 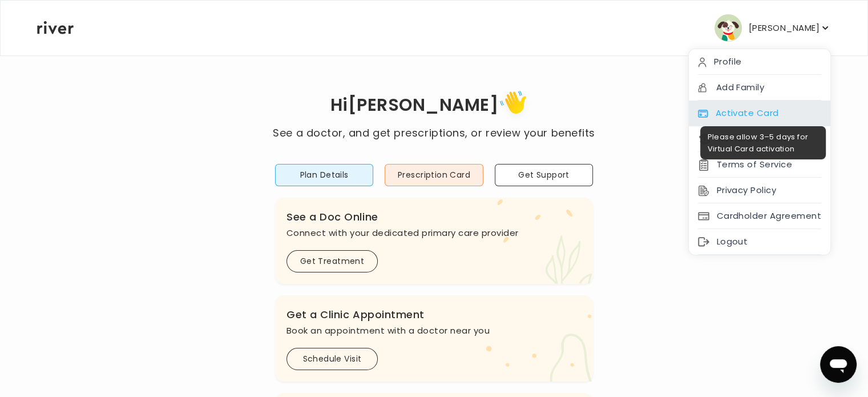 What do you see at coordinates (433, 233) in the screenshot?
I see `p: Connect with your dedicated primary care provider` at bounding box center [433, 233].